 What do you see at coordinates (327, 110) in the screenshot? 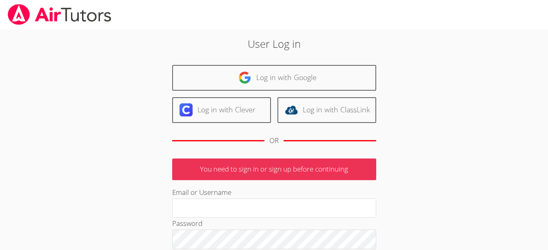
I see `a: Log in with ClassLink` at bounding box center [327, 110].